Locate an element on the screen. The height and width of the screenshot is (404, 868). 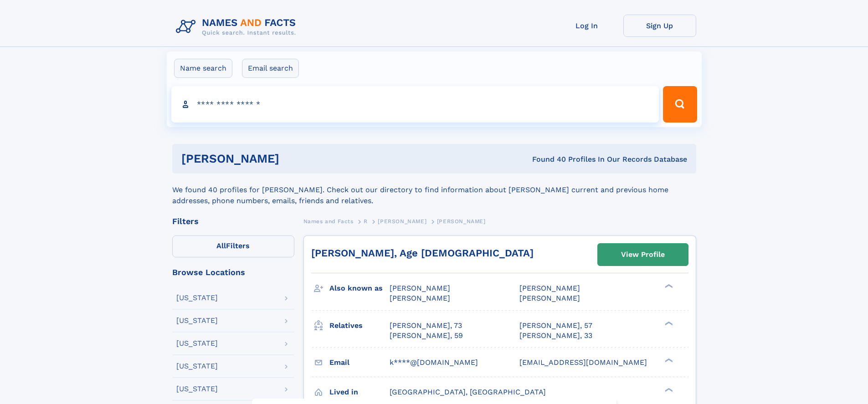
img: Logo Names and Facts is located at coordinates (238, 27).